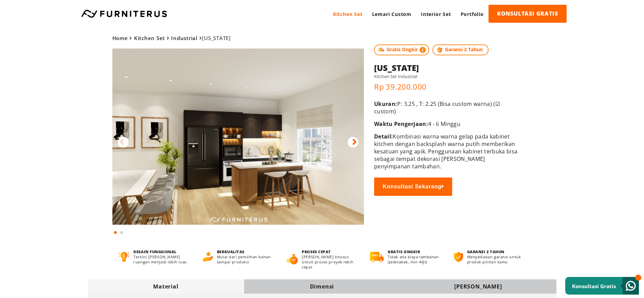 The image size is (644, 298). Describe the element at coordinates (448, 124) in the screenshot. I see `p: 4 - 6 Minggu` at that location.